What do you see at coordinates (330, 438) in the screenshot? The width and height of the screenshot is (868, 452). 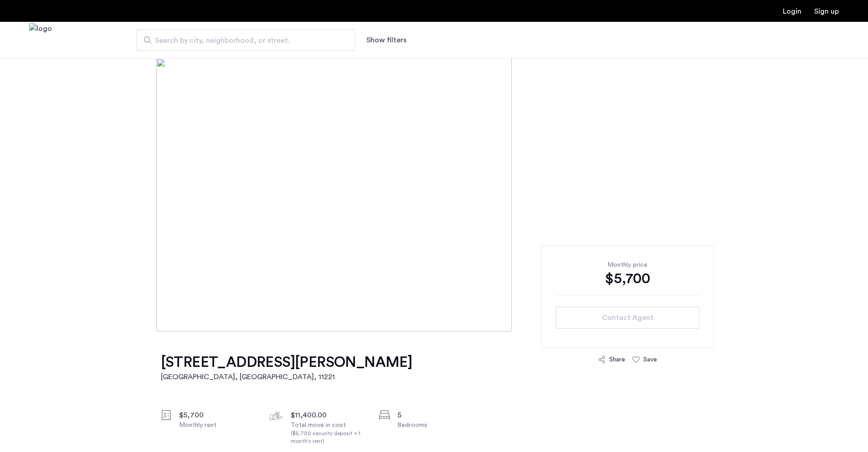 I see `div: ($5,700 security deposit + 1 month's rent)` at bounding box center [330, 438].